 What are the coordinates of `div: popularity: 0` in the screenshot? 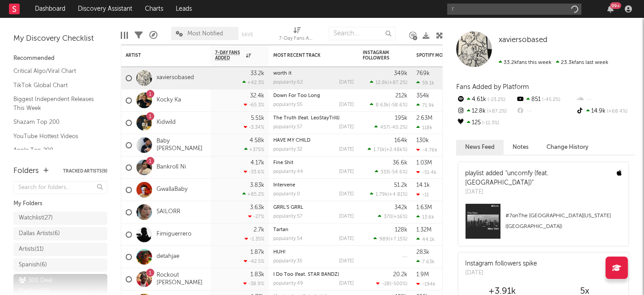 It's located at (287, 194).